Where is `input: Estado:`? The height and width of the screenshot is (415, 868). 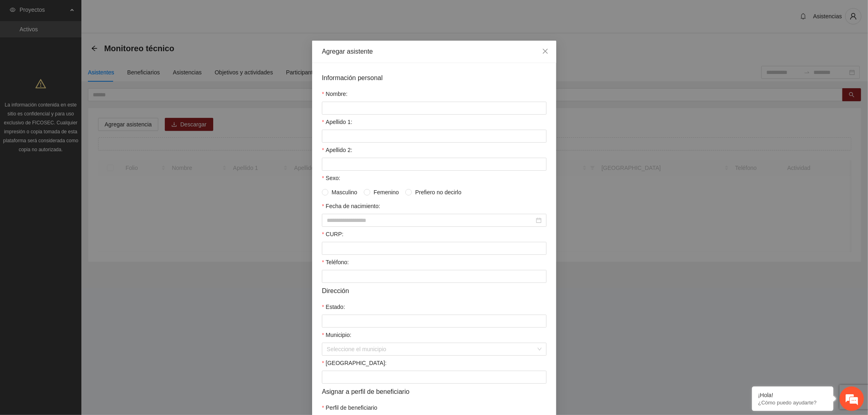 input: Estado: is located at coordinates (434, 321).